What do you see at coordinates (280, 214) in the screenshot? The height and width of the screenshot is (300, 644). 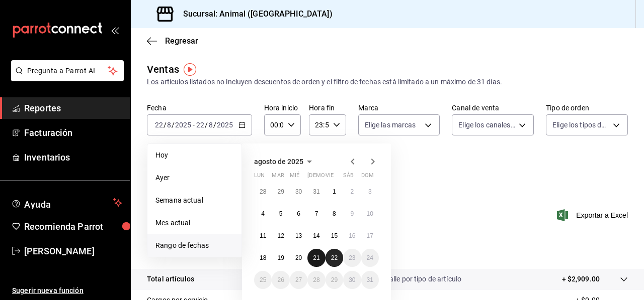 I see `button: 5 de agosto de 2025` at bounding box center [280, 214].